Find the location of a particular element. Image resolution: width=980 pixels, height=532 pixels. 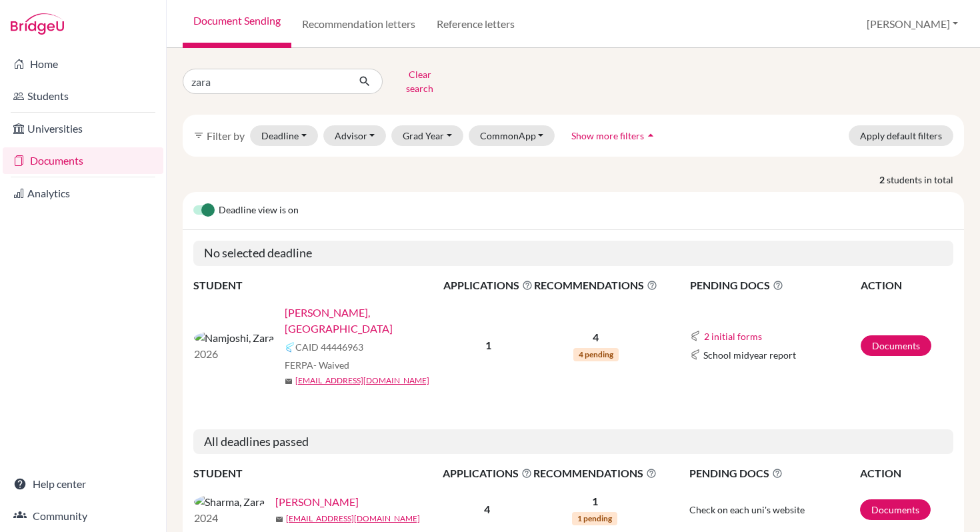

button: Grad Year is located at coordinates (427, 135).